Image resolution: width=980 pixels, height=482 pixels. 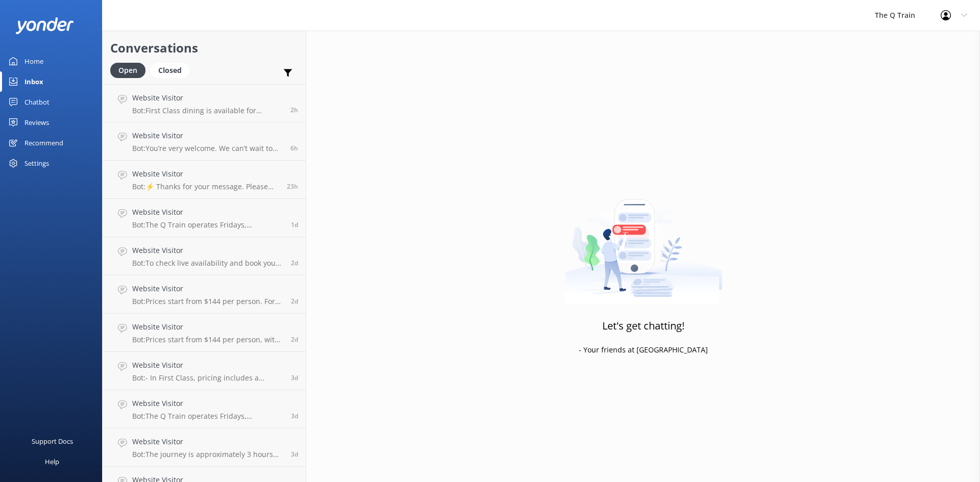 I want to click on div: Inbox, so click(x=34, y=81).